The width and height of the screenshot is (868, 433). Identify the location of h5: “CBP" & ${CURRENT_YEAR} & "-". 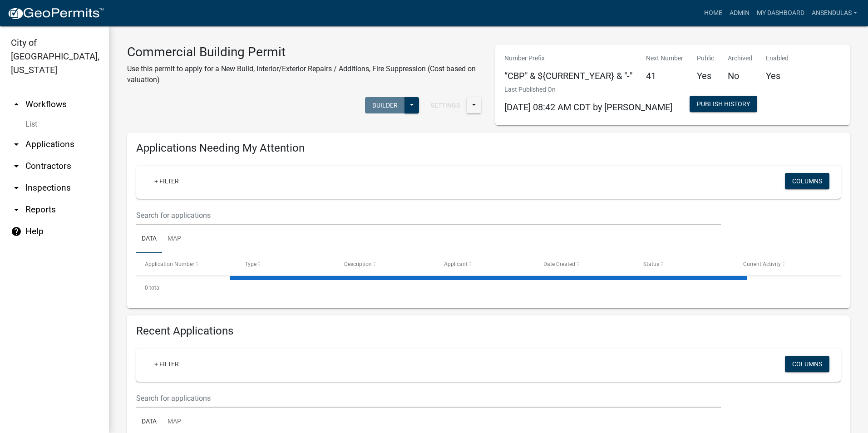
(568, 75).